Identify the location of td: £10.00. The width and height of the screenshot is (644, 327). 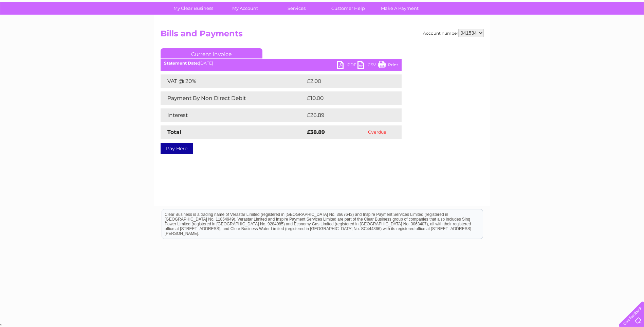
(347, 98).